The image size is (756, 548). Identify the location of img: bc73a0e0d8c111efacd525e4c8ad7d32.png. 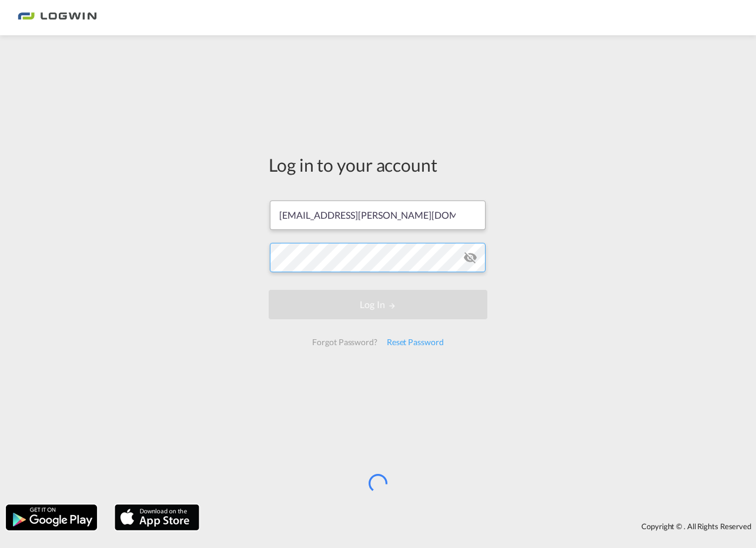
(57, 18).